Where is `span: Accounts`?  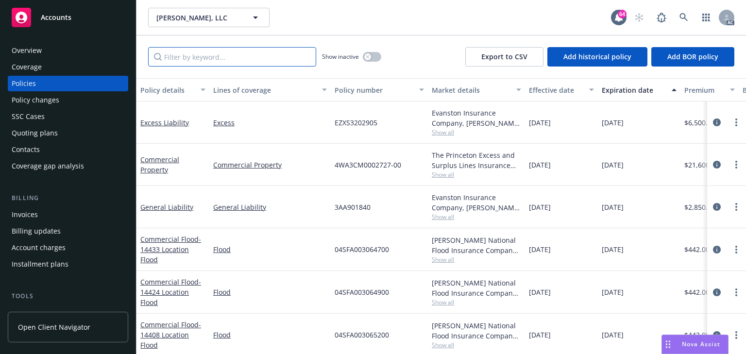 span: Accounts is located at coordinates (56, 17).